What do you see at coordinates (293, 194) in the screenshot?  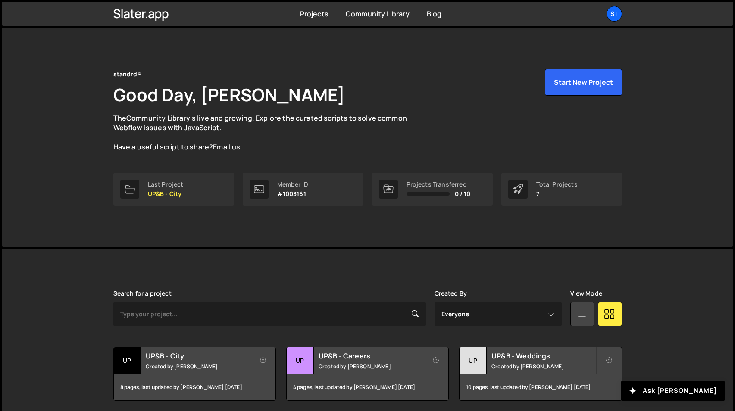 I see `p: #1003161` at bounding box center [293, 194].